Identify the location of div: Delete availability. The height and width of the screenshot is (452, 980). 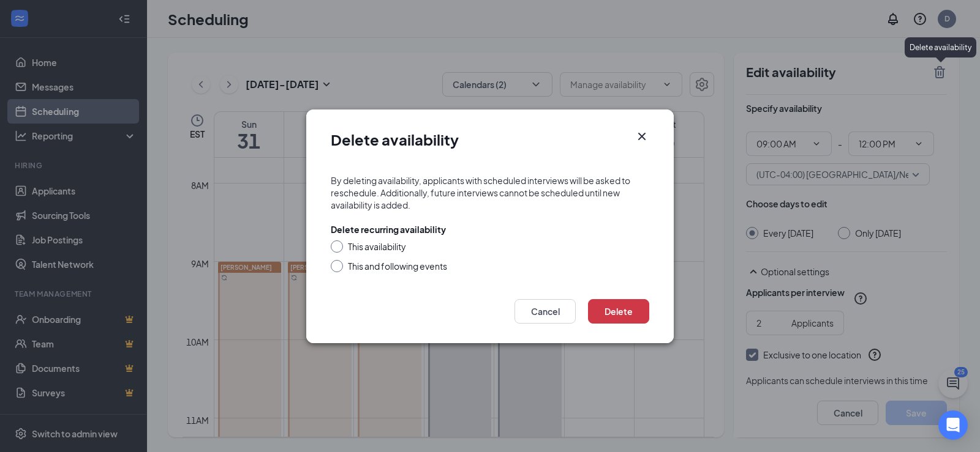
(940, 47).